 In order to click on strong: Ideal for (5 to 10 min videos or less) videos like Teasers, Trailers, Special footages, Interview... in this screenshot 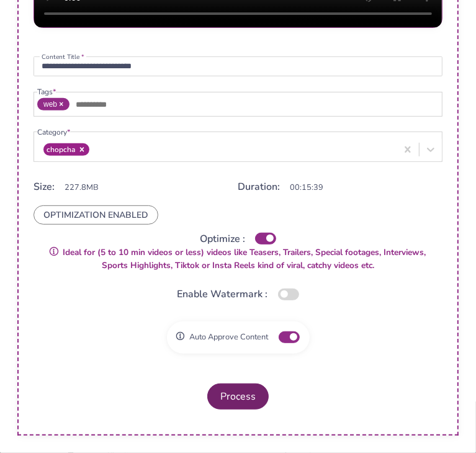, I will do `click(239, 258)`.